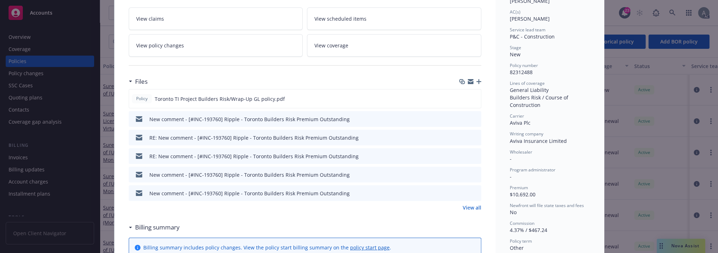 Image resolution: width=718 pixels, height=253 pixels. What do you see at coordinates (331, 45) in the screenshot?
I see `span: View coverage` at bounding box center [331, 45].